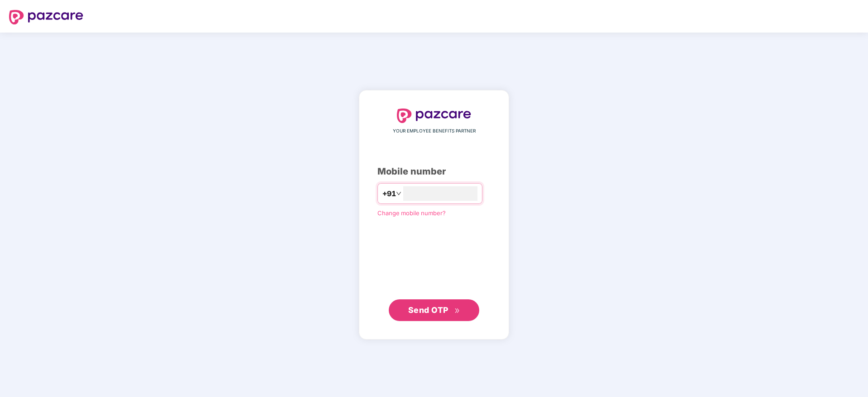 The width and height of the screenshot is (868, 397). Describe the element at coordinates (412, 213) in the screenshot. I see `a: Change mobile number?` at that location.